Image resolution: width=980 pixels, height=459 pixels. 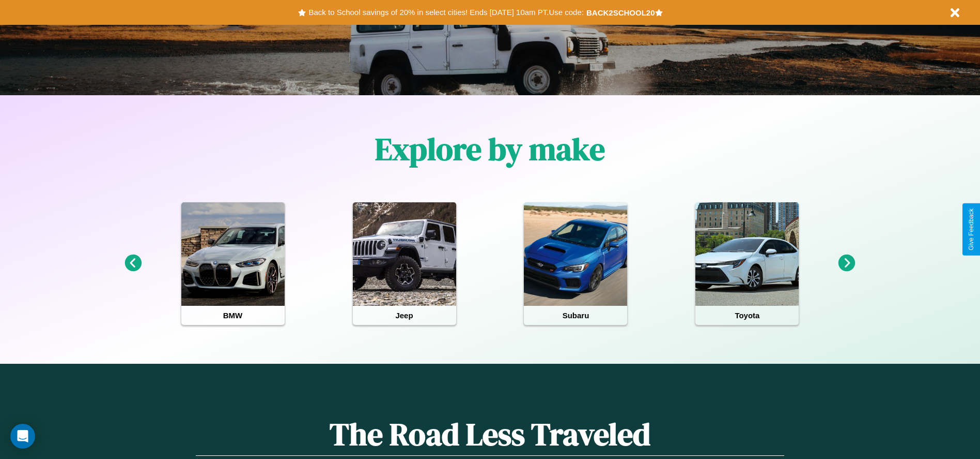 I want to click on h4: Subaru, so click(x=576, y=315).